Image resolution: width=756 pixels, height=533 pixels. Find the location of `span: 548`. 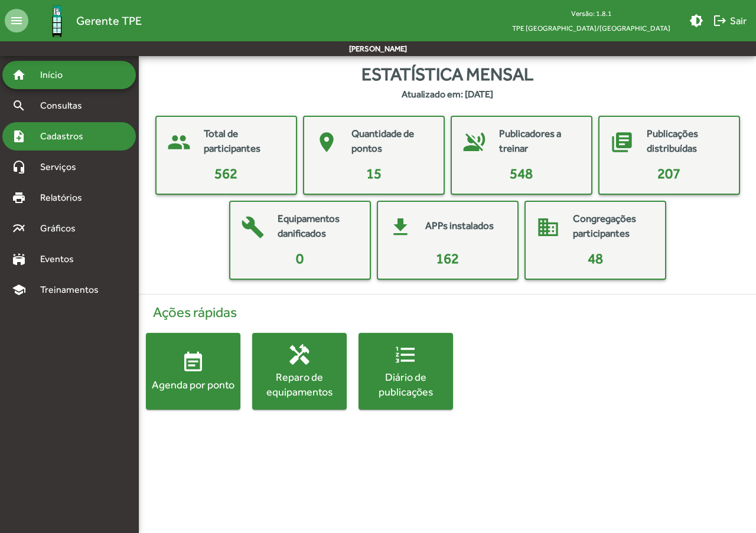

span: 548 is located at coordinates (521, 173).